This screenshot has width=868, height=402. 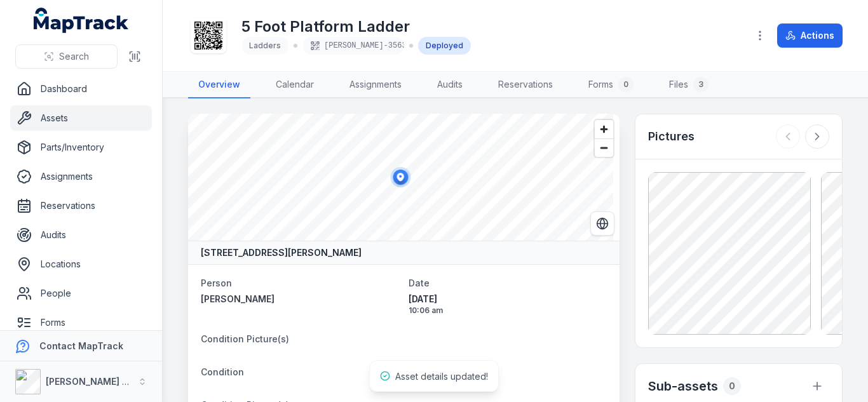 What do you see at coordinates (603, 224) in the screenshot?
I see `button: Switch to Satellite View` at bounding box center [603, 224].